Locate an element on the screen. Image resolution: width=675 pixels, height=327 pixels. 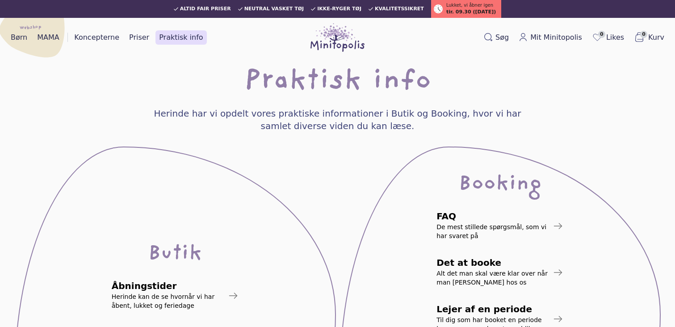
a: Børn is located at coordinates (19, 38).